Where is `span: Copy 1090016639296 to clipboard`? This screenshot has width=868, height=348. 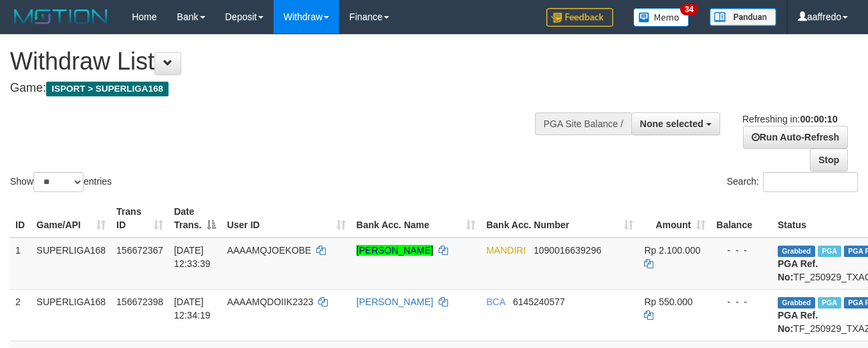 span: Copy 1090016639296 to clipboard is located at coordinates (567, 250).